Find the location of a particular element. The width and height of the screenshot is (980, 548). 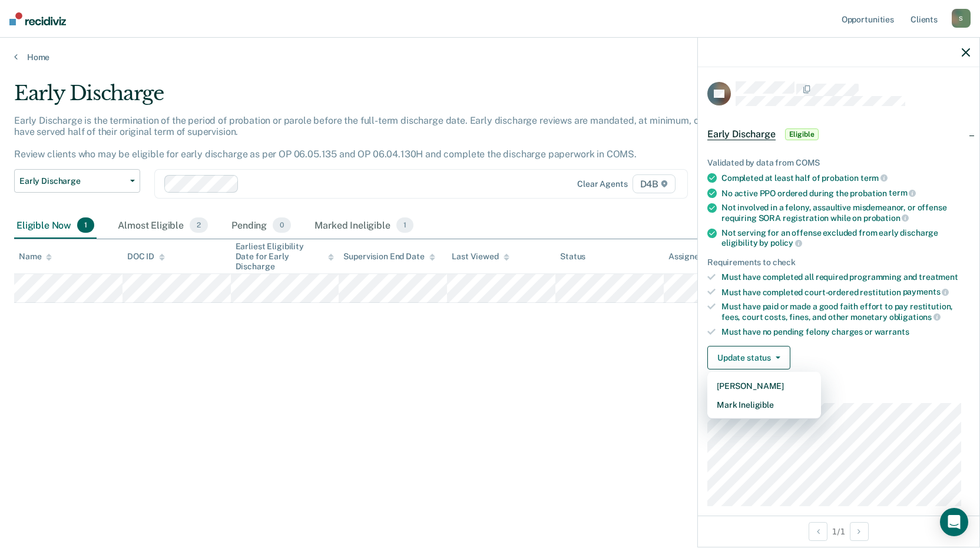

div: Not serving for an offense excluded from early discharge eligibility by is located at coordinates (846, 238).